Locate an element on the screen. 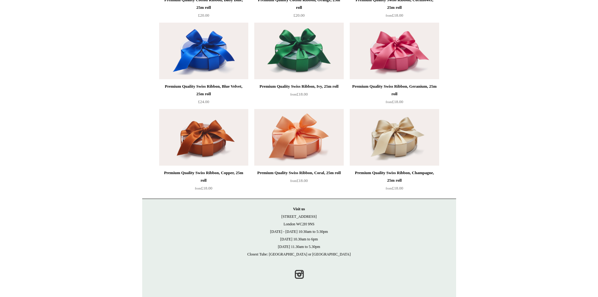 The height and width of the screenshot is (297, 598). div: Premium Quality Swiss Ribbon, Champagne, 25m roll is located at coordinates (394, 176).